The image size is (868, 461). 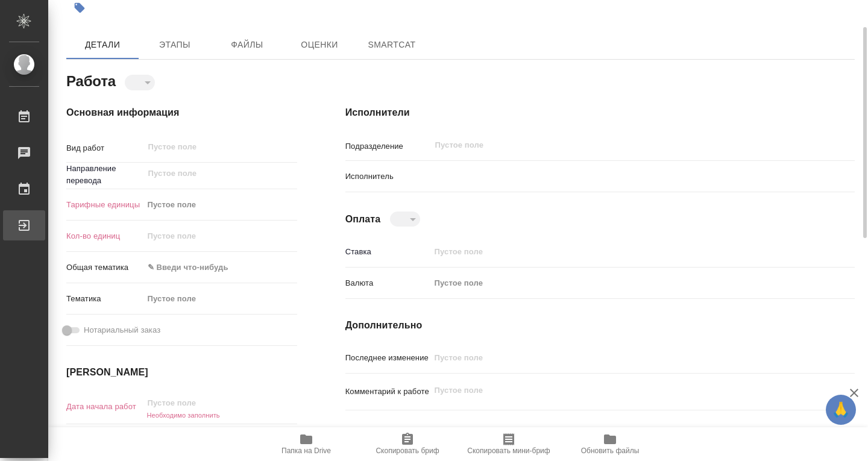 What do you see at coordinates (175, 45) in the screenshot?
I see `span: Этапы` at bounding box center [175, 45].